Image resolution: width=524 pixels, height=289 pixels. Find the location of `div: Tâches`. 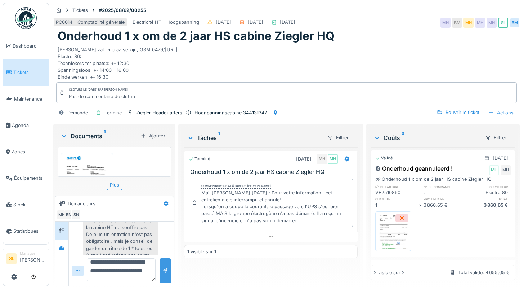

div: Tâches is located at coordinates (254, 138).